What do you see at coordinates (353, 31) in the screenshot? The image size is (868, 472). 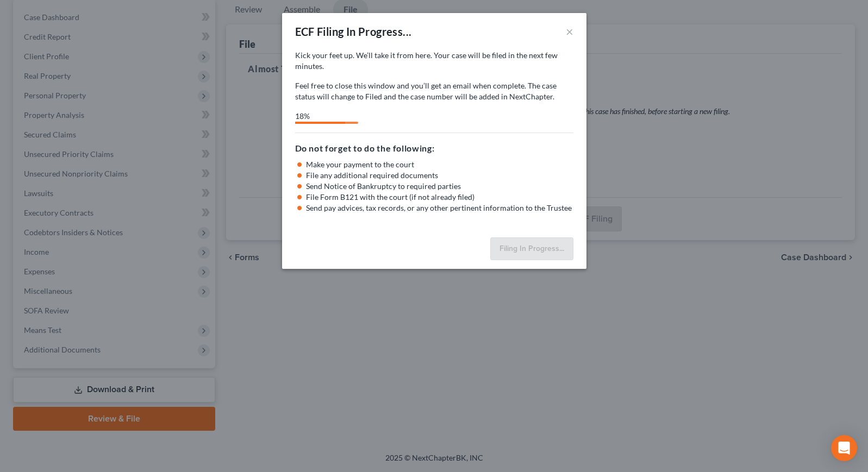 I see `div: ECF Filing In Progress...` at bounding box center [353, 31].